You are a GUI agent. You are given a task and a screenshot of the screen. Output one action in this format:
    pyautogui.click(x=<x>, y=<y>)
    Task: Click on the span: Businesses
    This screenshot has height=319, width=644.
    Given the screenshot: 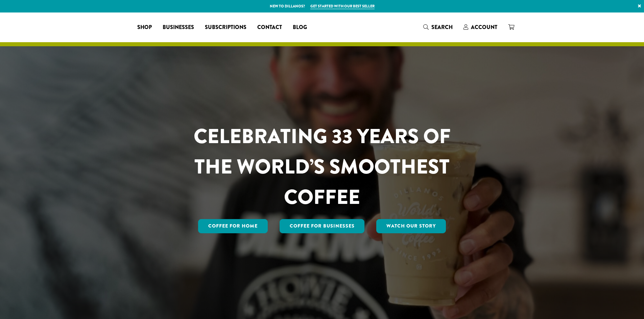 What is the action you would take?
    pyautogui.click(x=178, y=27)
    